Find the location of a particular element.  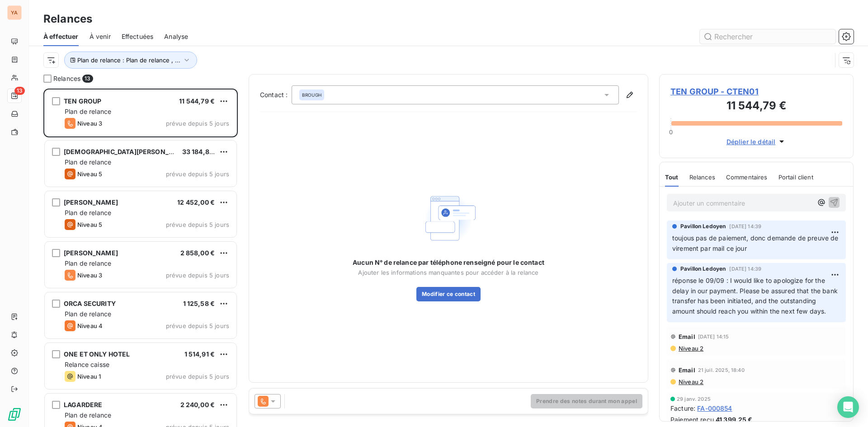

button: Prendre des notes durant mon appel is located at coordinates (586, 401).